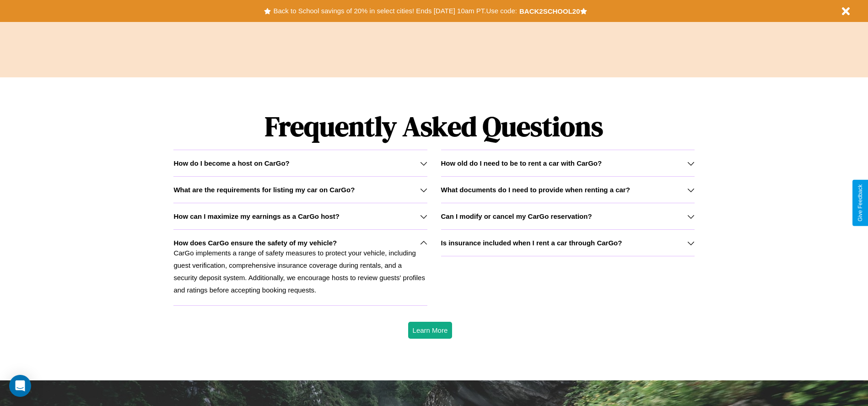 Image resolution: width=868 pixels, height=406 pixels. I want to click on h3: What are the requirements for listing my car on CarGo?, so click(264, 190).